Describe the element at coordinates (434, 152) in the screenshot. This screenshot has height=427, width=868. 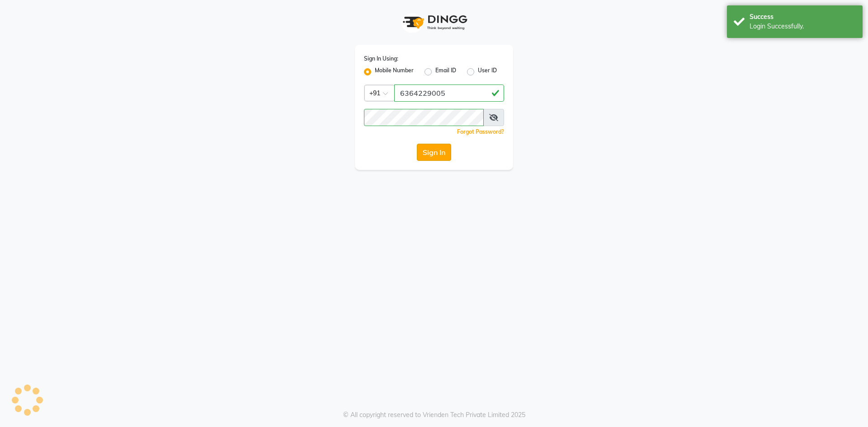
I see `button: Sign In` at that location.